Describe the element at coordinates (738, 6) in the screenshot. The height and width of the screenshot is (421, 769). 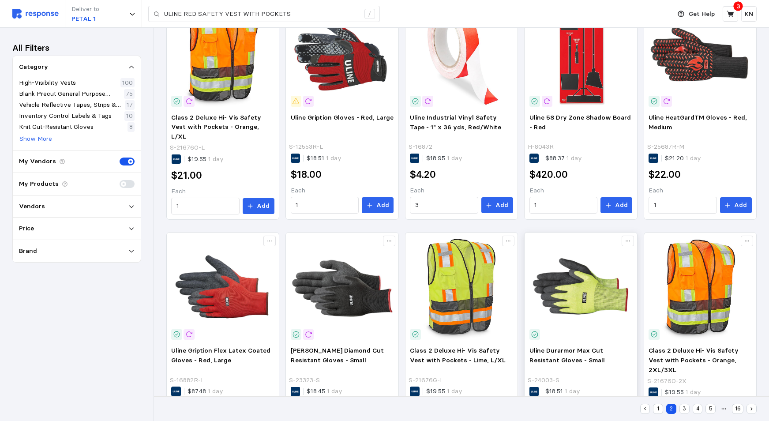
I see `p: 3` at that location.